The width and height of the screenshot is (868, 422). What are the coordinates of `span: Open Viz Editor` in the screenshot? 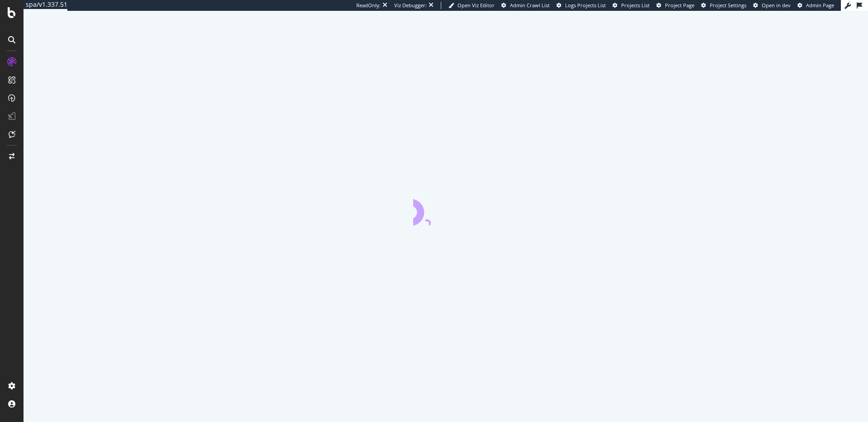 It's located at (476, 5).